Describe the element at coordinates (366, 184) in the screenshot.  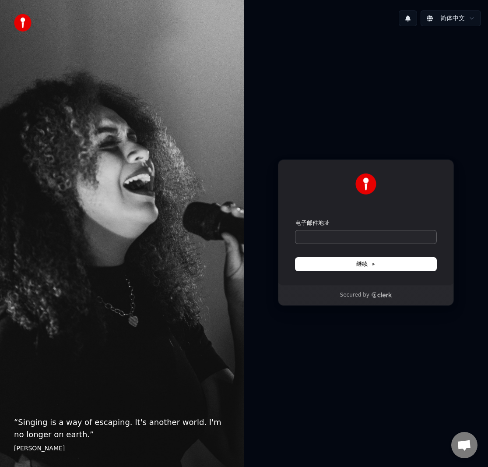
I see `img: Youka` at that location.